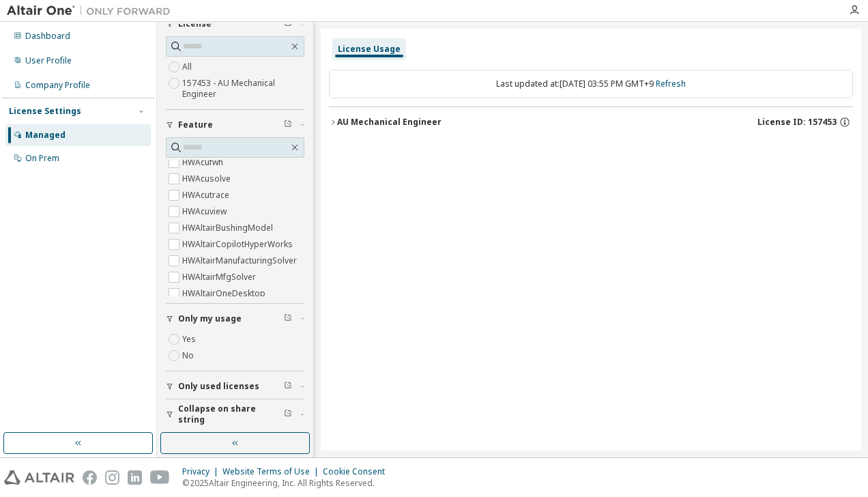  What do you see at coordinates (272, 471) in the screenshot?
I see `div: Website Terms of Use` at bounding box center [272, 471].